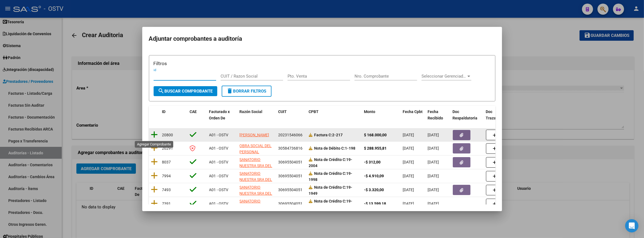 The image size is (644, 238). What do you see at coordinates (370, 112) in the screenshot?
I see `span: Monto` at bounding box center [370, 112].